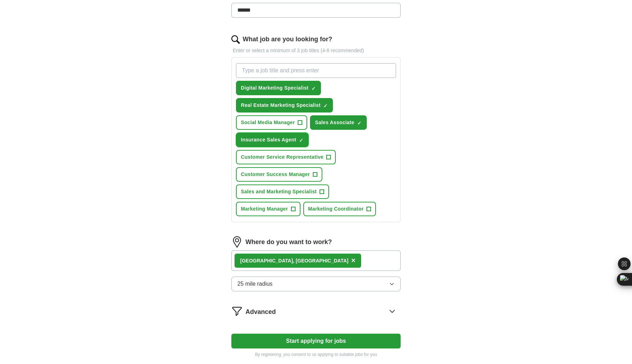 The height and width of the screenshot is (364, 632). What do you see at coordinates (283, 191) in the screenshot?
I see `button: Sales and Marketing Specialist` at bounding box center [283, 191].